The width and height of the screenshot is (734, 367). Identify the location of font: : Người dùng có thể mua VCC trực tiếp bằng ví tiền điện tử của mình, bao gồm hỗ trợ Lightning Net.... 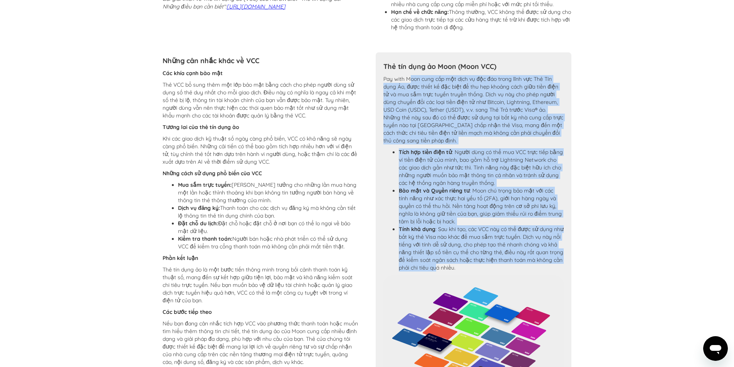
(481, 168).